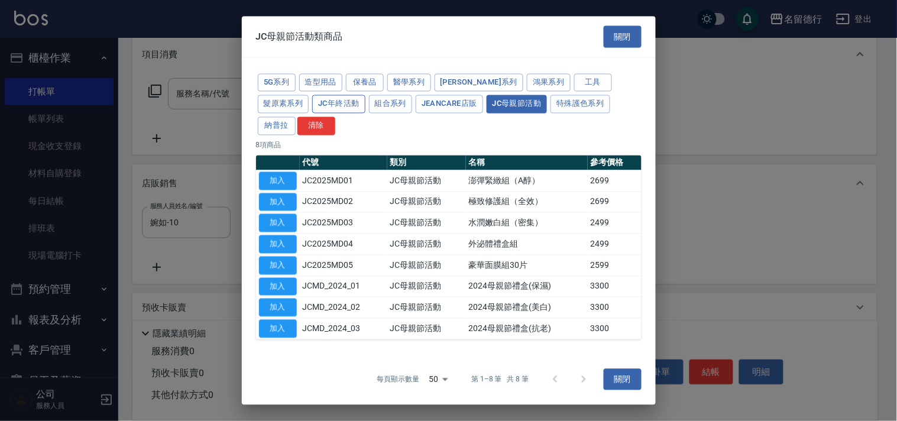 The image size is (897, 421). What do you see at coordinates (344, 287) in the screenshot?
I see `td: JCMD_2024_01` at bounding box center [344, 287].